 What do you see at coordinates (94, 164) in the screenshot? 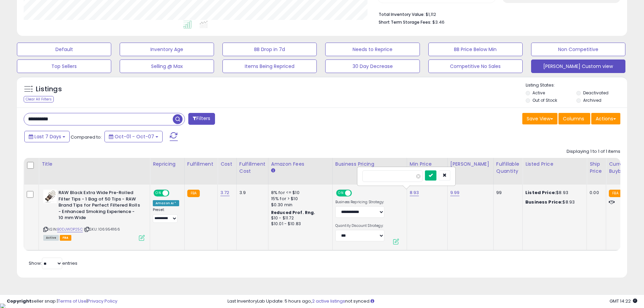
I see `div: Title` at bounding box center [94, 164].